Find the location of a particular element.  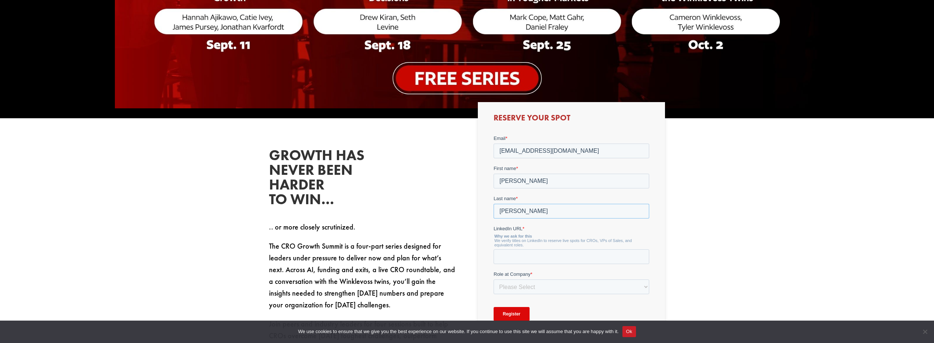

strong: Why we ask for this is located at coordinates (19, 101).